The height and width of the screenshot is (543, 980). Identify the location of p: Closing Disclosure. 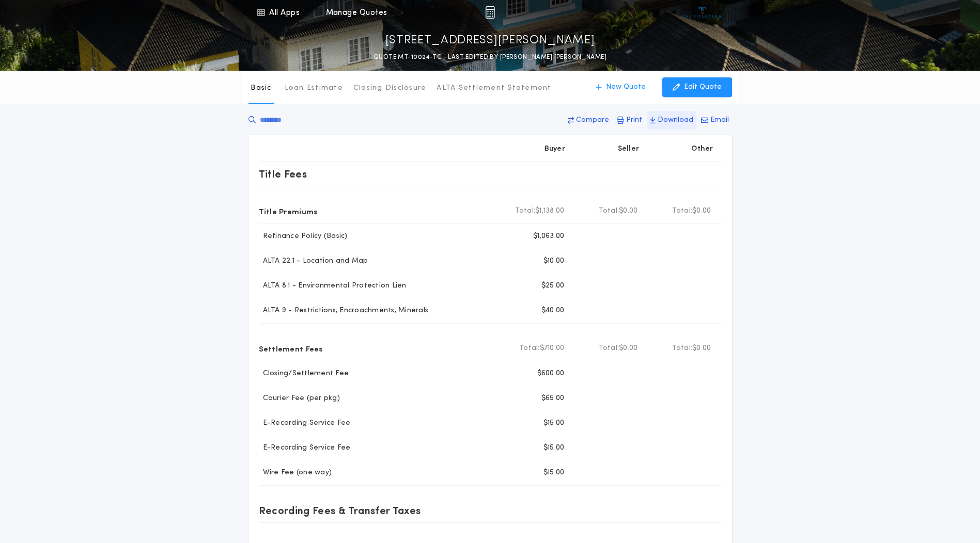
(390, 88).